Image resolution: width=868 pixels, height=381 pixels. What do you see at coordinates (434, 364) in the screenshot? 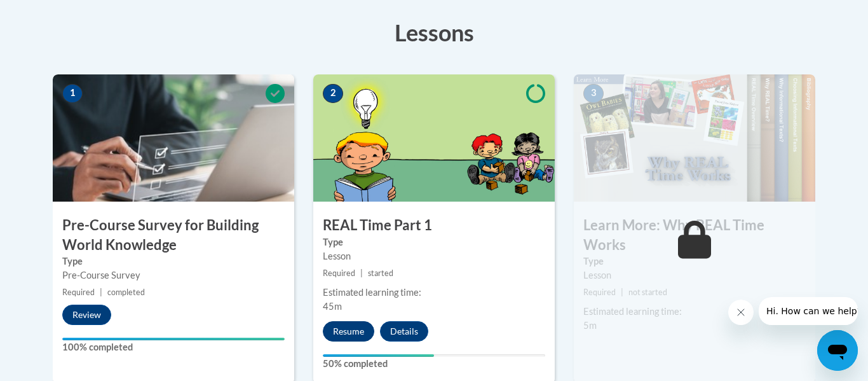
I see `label: 50% completed` at bounding box center [434, 364].